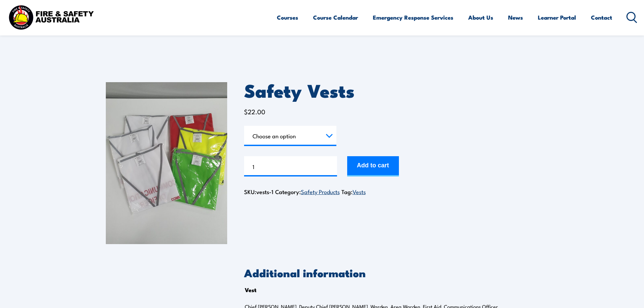 The height and width of the screenshot is (308, 644). Describe the element at coordinates (307, 191) in the screenshot. I see `span: Category:` at that location.